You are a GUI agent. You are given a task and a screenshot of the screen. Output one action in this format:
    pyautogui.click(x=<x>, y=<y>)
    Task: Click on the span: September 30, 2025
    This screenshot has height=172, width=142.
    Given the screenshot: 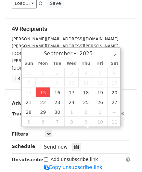 What is the action you would take?
    pyautogui.click(x=57, y=112)
    